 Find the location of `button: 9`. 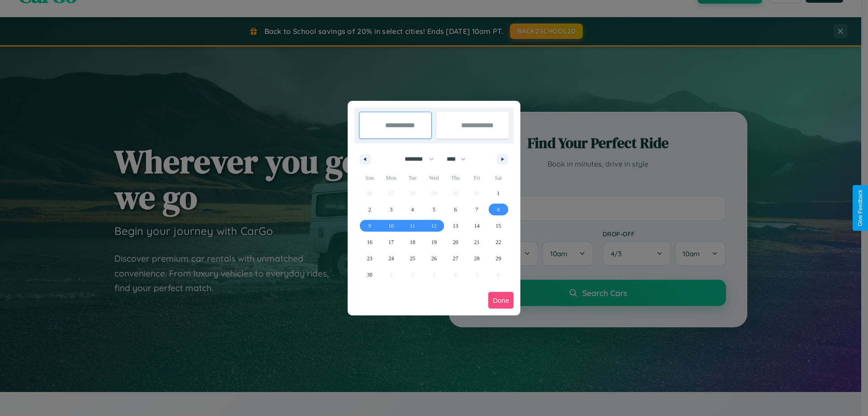

button: 9 is located at coordinates (369, 226).